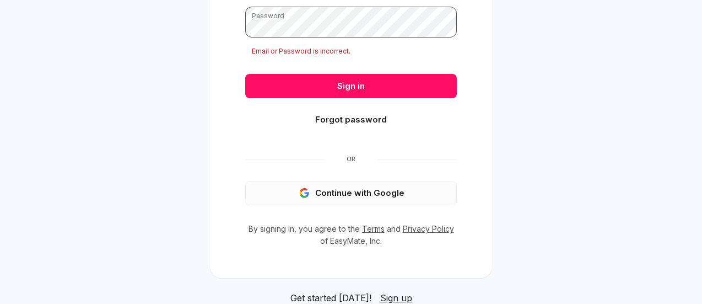 The height and width of the screenshot is (304, 702). Describe the element at coordinates (351, 235) in the screenshot. I see `p: By signing in, you agree to the and of EasyMate, Inc.` at that location.